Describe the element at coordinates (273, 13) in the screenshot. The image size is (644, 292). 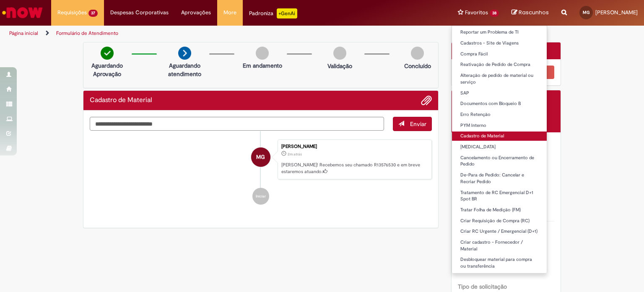
I see `div: Padroniza` at that location.